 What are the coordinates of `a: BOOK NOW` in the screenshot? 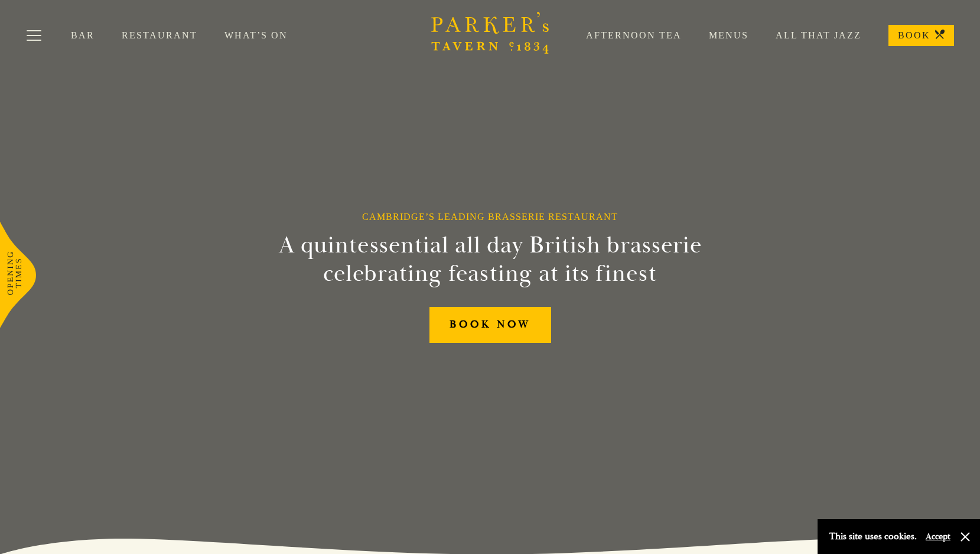 It's located at (490, 325).